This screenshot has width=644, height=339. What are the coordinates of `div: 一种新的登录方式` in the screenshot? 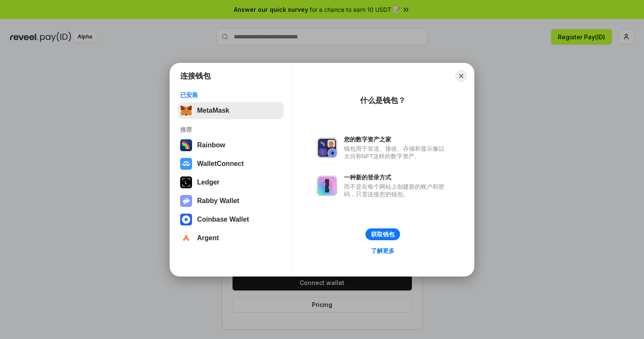 It's located at (397, 177).